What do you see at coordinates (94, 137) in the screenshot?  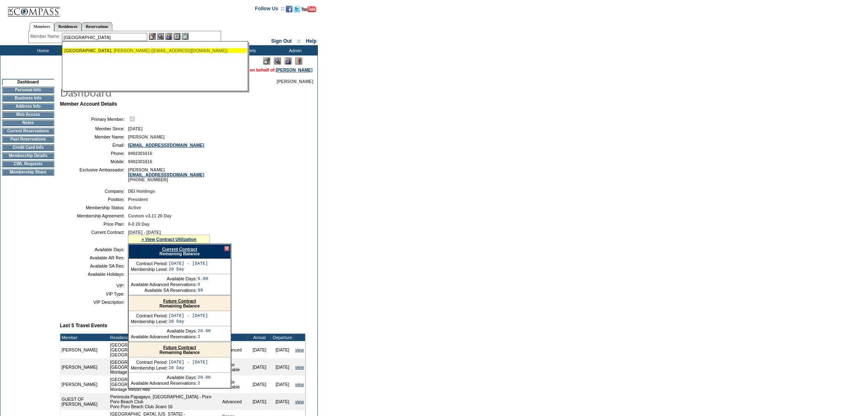 I see `td: Member Name:` at bounding box center [94, 137].